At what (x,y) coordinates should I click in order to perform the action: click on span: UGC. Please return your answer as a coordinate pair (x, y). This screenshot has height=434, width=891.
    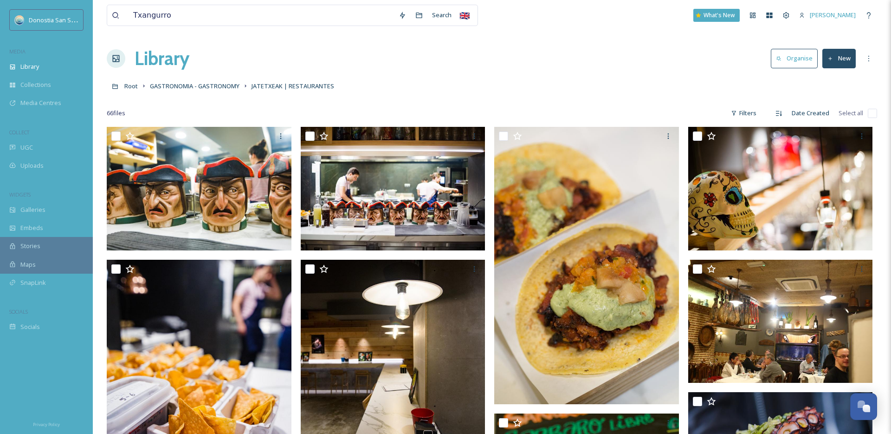
    Looking at the image, I should click on (26, 147).